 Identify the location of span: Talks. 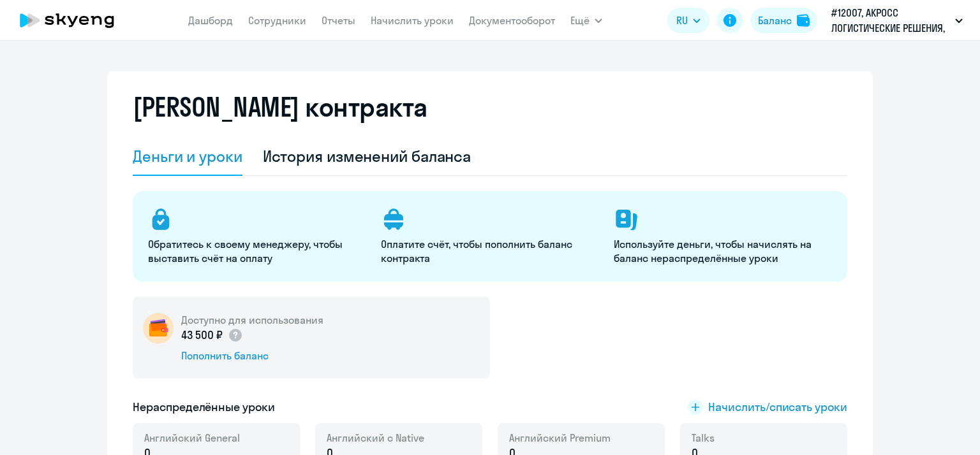
(704, 438).